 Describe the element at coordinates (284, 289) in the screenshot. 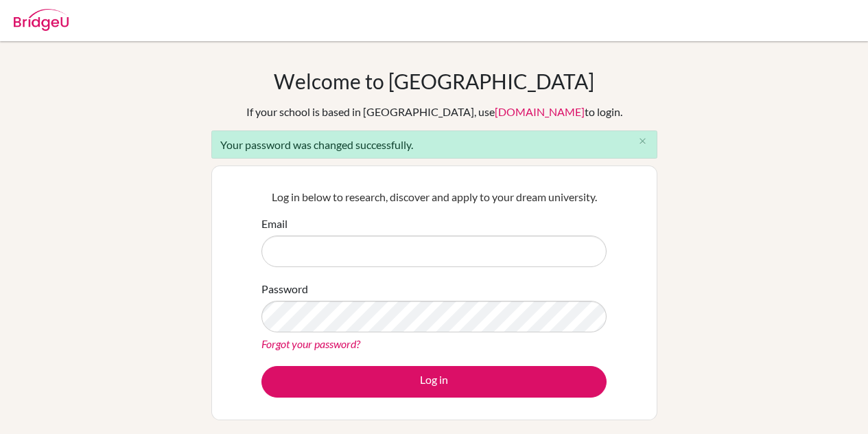

I see `label: Password` at that location.